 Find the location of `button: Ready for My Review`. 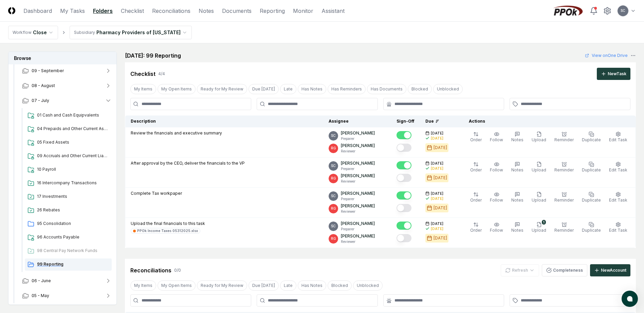

button: Ready for My Review is located at coordinates (222, 89).